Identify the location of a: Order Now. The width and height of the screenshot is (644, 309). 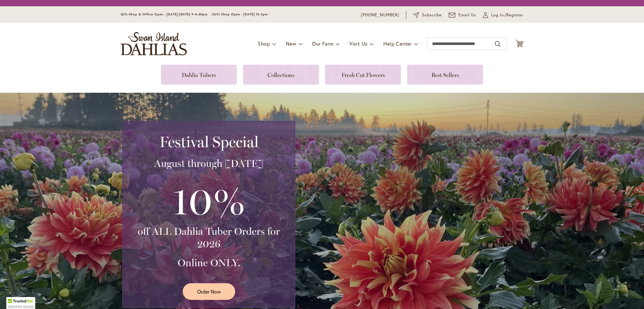
(209, 291).